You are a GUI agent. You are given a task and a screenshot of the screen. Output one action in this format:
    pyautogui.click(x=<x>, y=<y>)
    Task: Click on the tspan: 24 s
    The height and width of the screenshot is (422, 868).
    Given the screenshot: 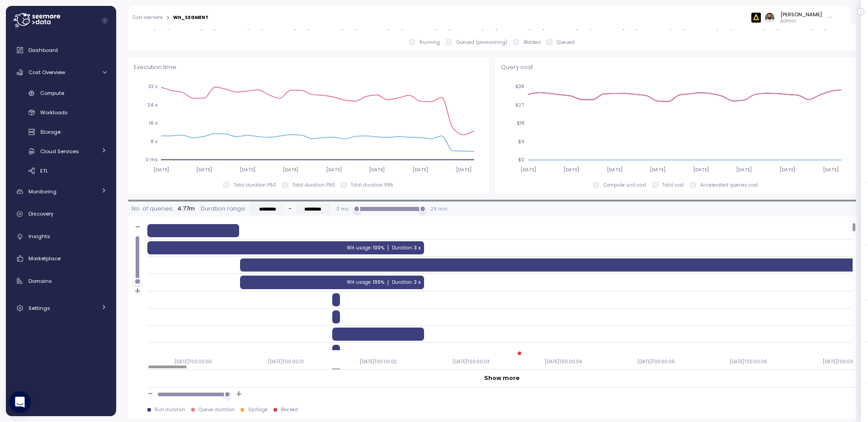 What is the action you would take?
    pyautogui.click(x=152, y=105)
    